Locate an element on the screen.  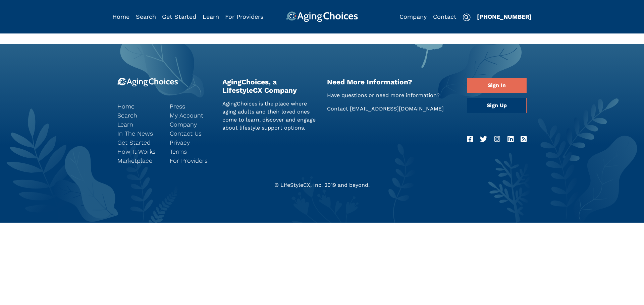
p: AgingChoices is the place where aging adults and their loved ones come to learn, discover and eng... is located at coordinates (270, 116).